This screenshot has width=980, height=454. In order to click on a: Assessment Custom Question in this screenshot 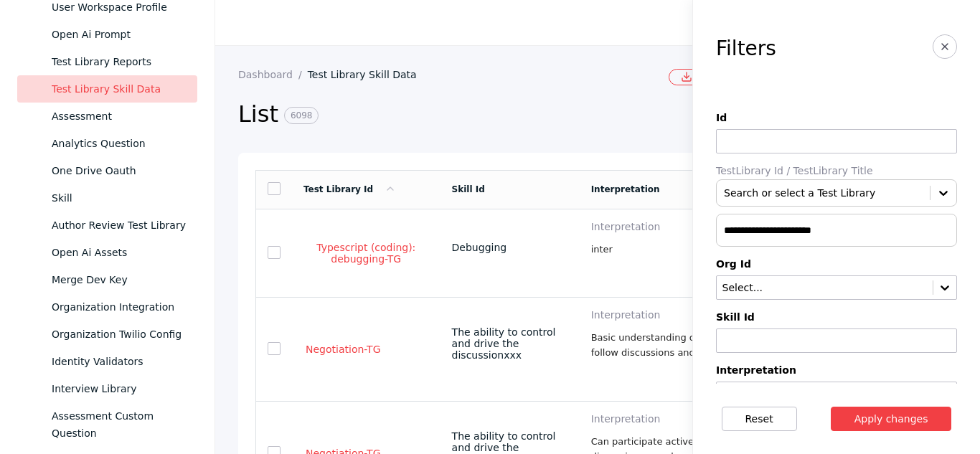, I will do `click(107, 425)`.